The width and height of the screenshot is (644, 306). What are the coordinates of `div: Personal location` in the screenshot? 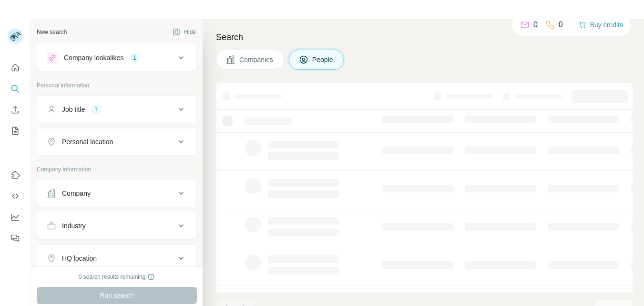 It's located at (87, 142).